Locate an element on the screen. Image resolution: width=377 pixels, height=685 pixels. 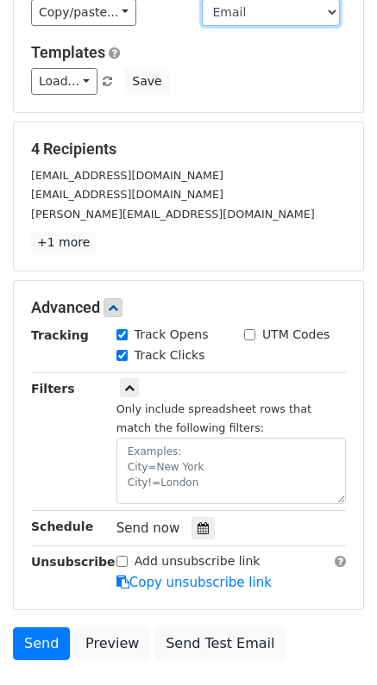
h5: Advanced is located at coordinates (188, 308).